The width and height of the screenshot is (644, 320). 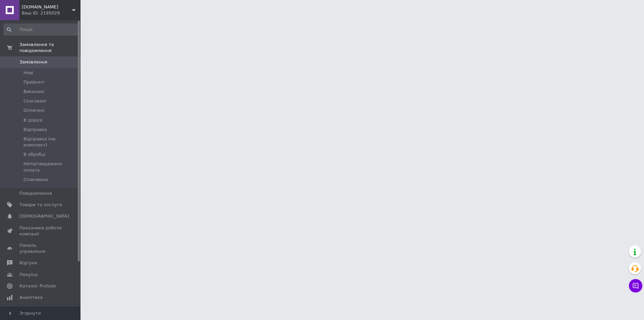 I want to click on span: Прийняті, so click(x=34, y=82).